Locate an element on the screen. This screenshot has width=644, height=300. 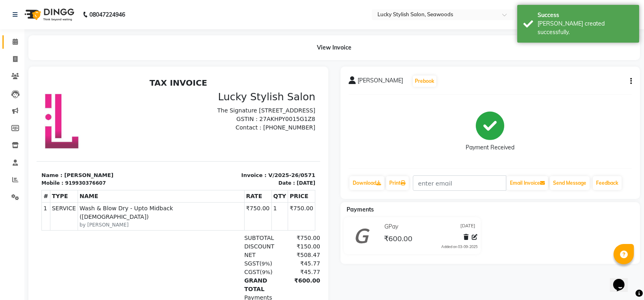
a: Print is located at coordinates (397, 183).